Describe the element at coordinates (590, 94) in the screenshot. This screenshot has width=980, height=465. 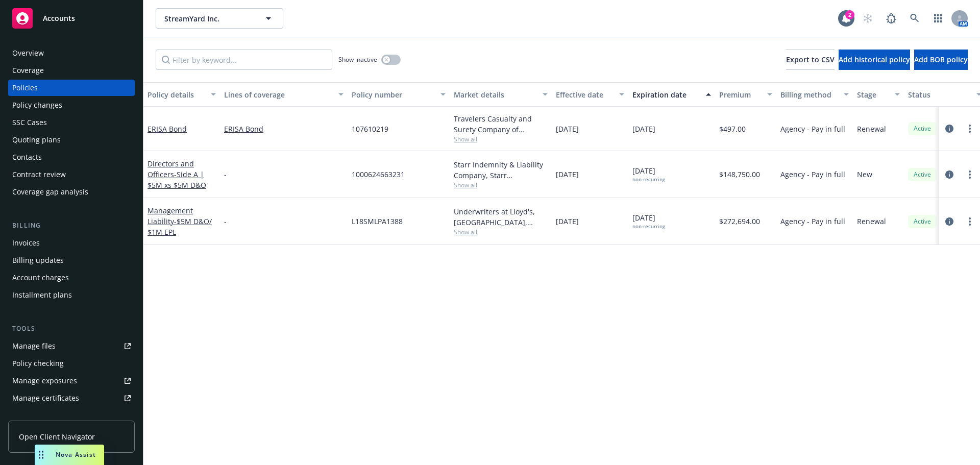
I see `button: Effective date` at that location.